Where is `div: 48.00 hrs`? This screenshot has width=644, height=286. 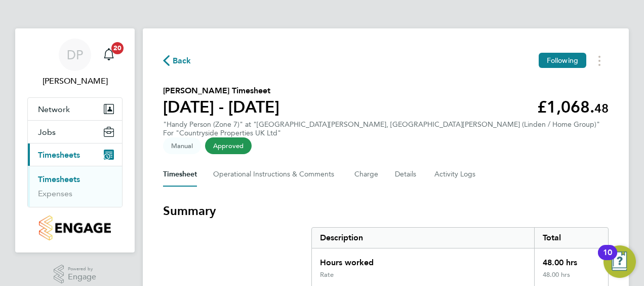
div: 48.00 hrs is located at coordinates (571, 260).